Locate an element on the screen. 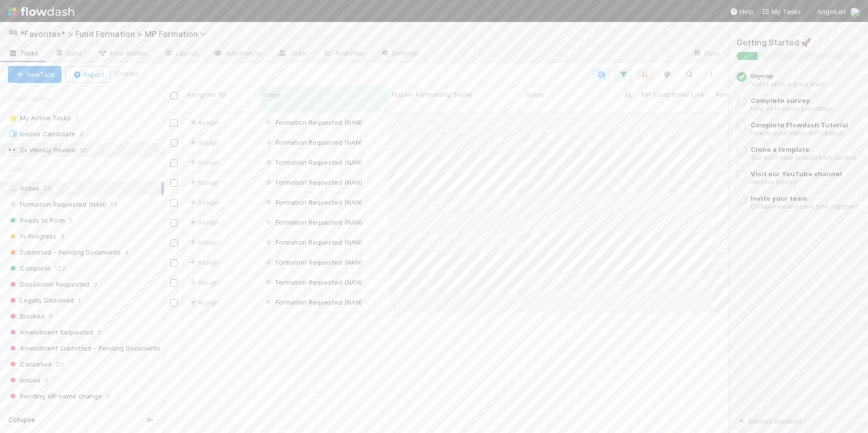 The width and height of the screenshot is (868, 433). div: Active is located at coordinates (85, 189).